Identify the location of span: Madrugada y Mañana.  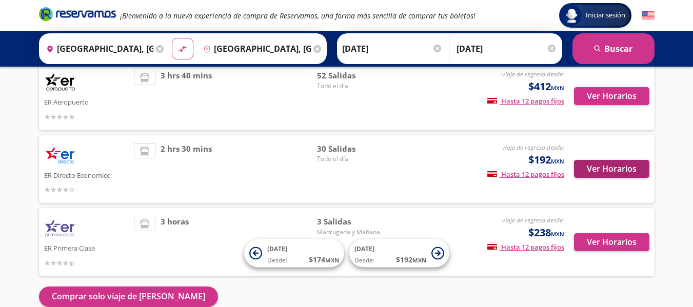
(353, 232).